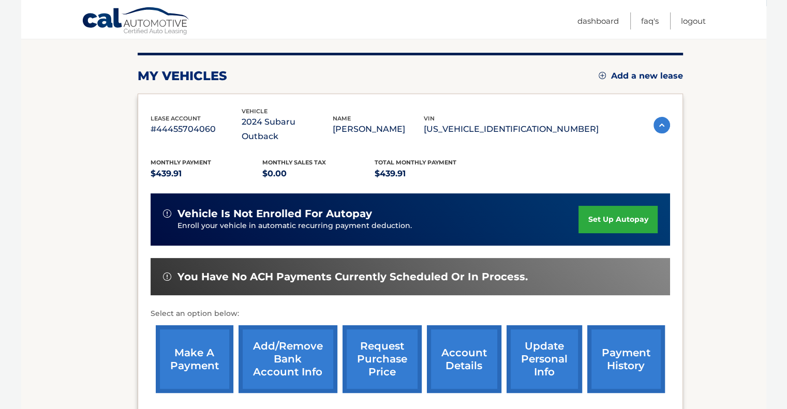  I want to click on p: $0.00, so click(318, 174).